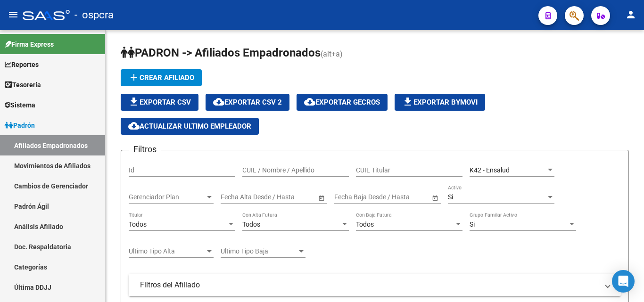 This screenshot has height=302, width=644. Describe the element at coordinates (167, 251) in the screenshot. I see `span: Ultimo Tipo Alta` at that location.